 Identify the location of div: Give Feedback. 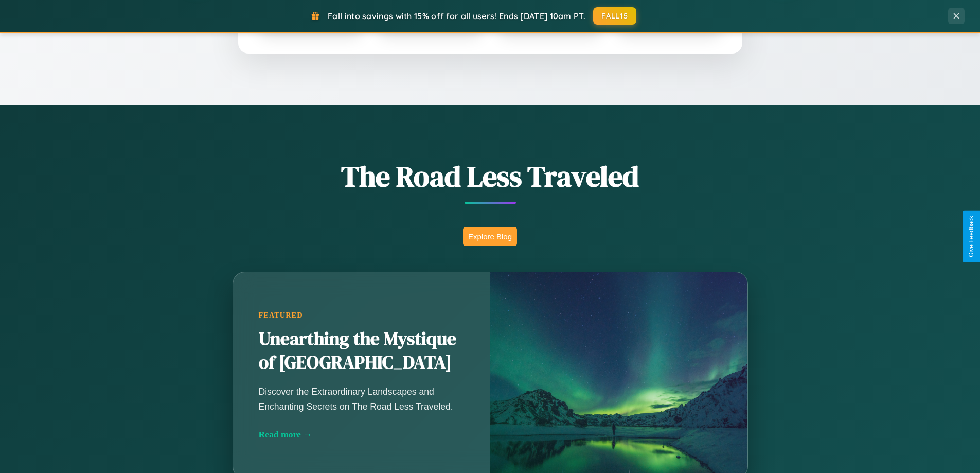
(971, 236).